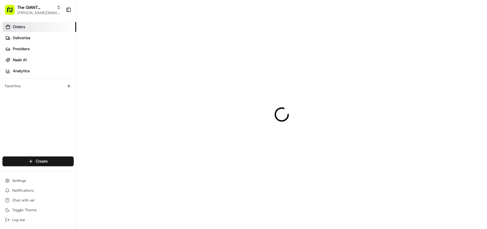 This screenshot has height=229, width=487. What do you see at coordinates (38, 220) in the screenshot?
I see `button: Log out` at bounding box center [38, 220].